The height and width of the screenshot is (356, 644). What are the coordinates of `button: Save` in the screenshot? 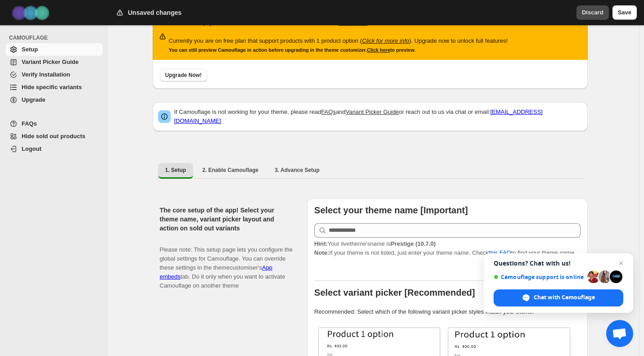 It's located at (624, 12).